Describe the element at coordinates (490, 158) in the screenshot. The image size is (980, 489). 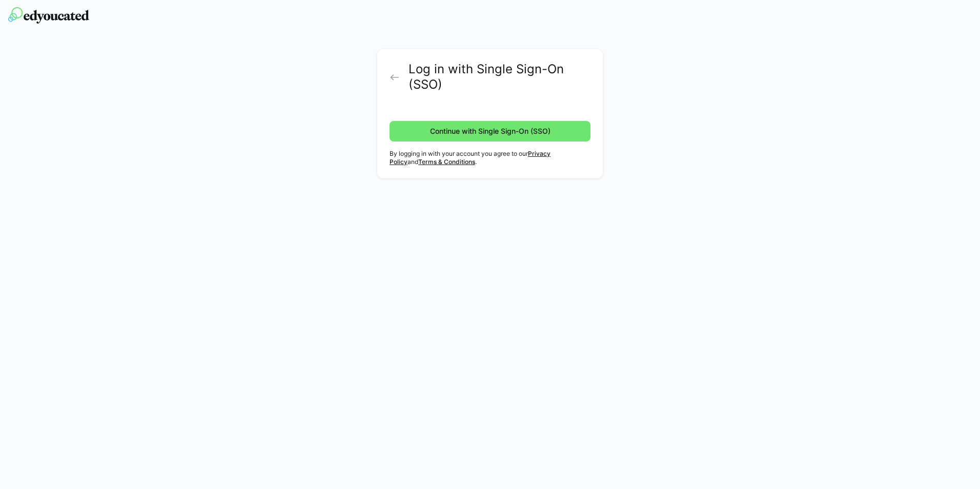
I see `p: By logging in with your account you agree to our and .` at that location.